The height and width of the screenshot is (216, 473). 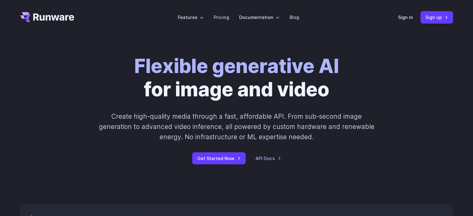 I want to click on label: Features, so click(x=191, y=17).